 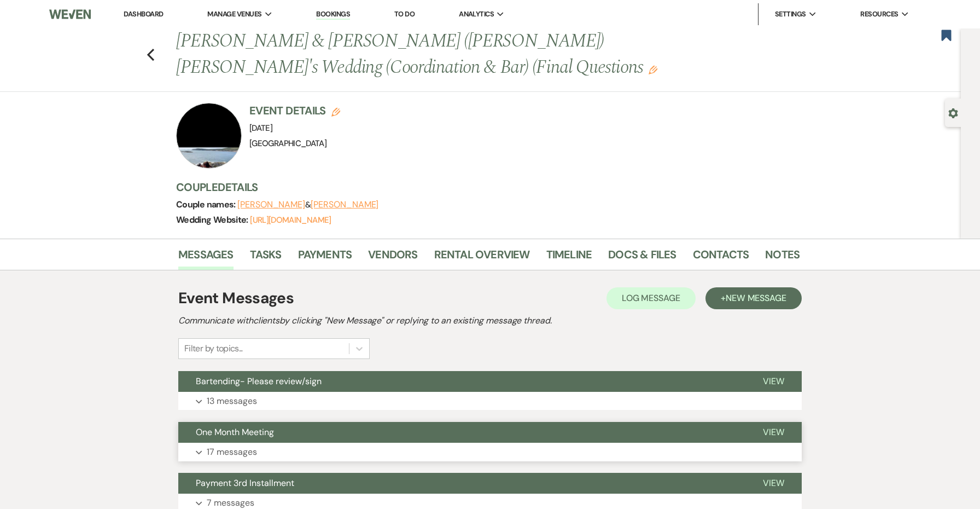 What do you see at coordinates (235, 431) in the screenshot?
I see `span: One Month Meeting` at bounding box center [235, 431].